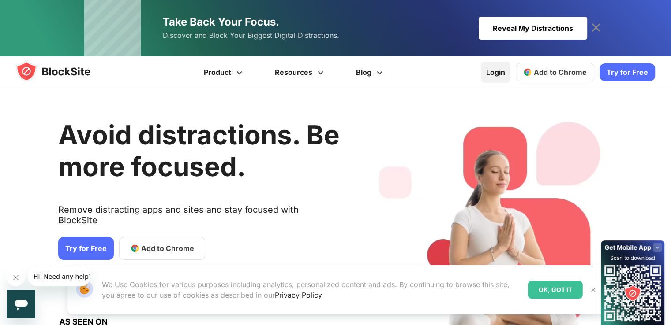 This screenshot has width=671, height=325. I want to click on img: chrome-icon.svg, so click(527, 72).